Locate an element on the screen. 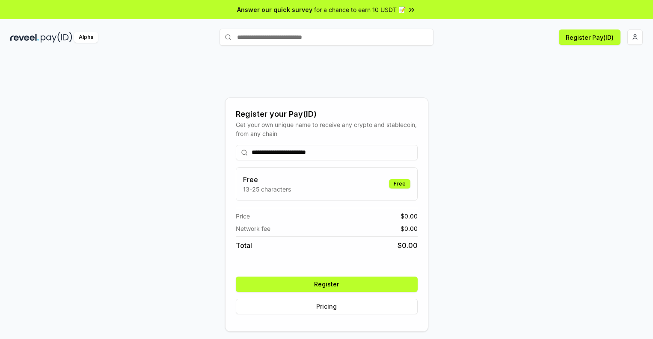 The height and width of the screenshot is (339, 653). div: Get your own unique name to receive any crypto and stablecoin, from any chain is located at coordinates (326, 129).